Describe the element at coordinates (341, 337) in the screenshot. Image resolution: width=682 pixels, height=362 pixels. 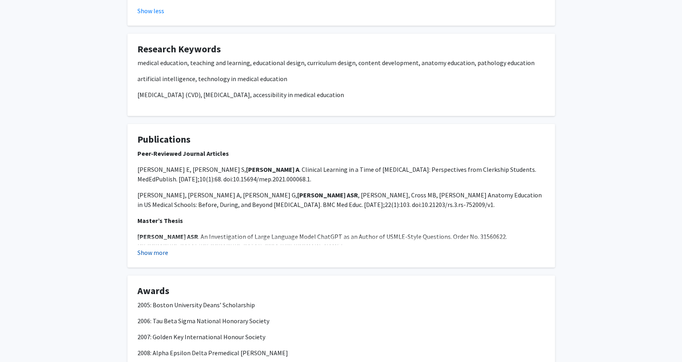
I see `p: 2007: Golden Key International Honour Society` at that location.